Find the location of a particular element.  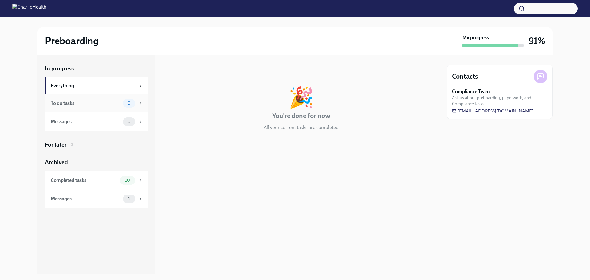

h4: Contacts is located at coordinates (465, 76).